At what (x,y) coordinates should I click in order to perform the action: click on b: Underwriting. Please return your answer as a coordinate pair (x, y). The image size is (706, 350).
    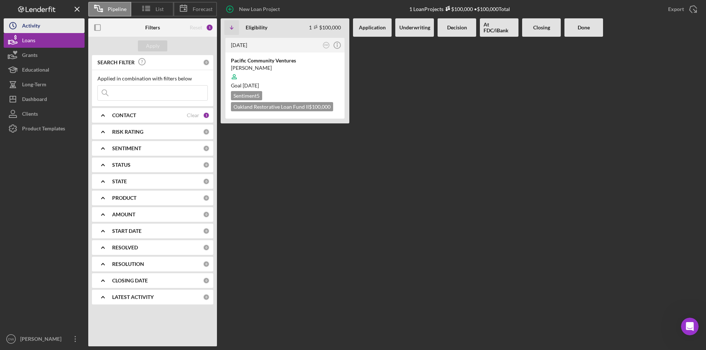
    Looking at the image, I should click on (415, 28).